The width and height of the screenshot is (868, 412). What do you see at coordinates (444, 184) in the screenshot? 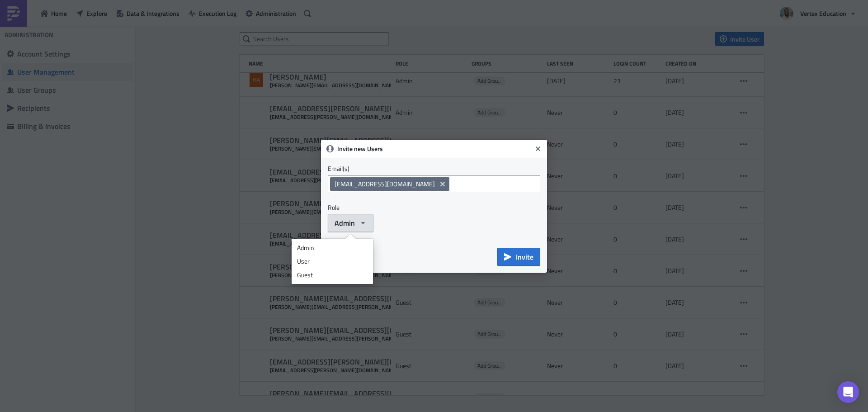
I see `button: Remove Tag` at bounding box center [444, 184].